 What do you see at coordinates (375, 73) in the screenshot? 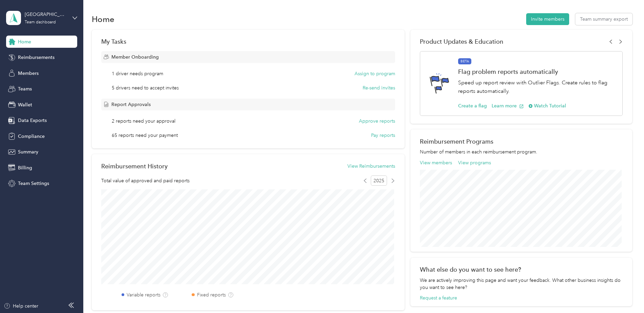
I see `button: Assign to program` at bounding box center [375, 73].